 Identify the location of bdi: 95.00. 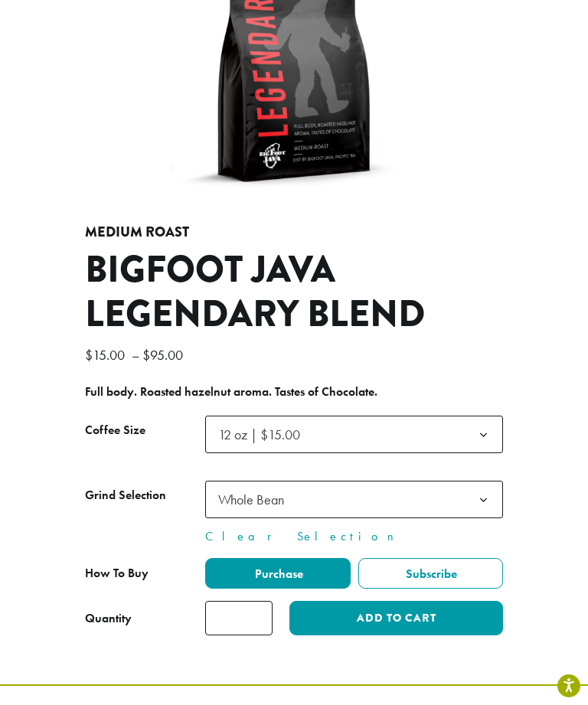
(164, 354).